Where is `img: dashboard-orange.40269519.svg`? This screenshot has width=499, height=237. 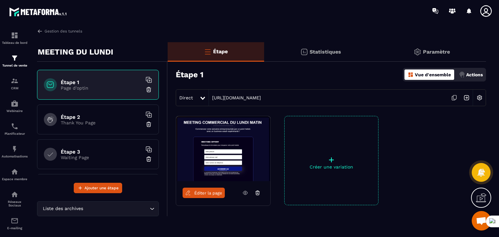
img: dashboard-orange.40269519.svg is located at coordinates (410, 75).